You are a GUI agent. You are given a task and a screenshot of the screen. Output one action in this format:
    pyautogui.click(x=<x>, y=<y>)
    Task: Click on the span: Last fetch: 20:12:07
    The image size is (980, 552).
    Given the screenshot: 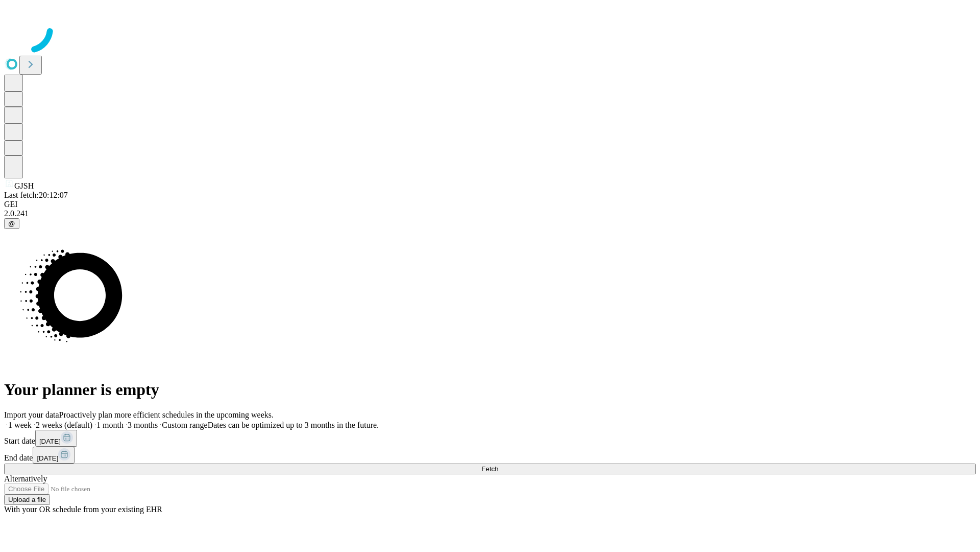 What is the action you would take?
    pyautogui.click(x=36, y=195)
    